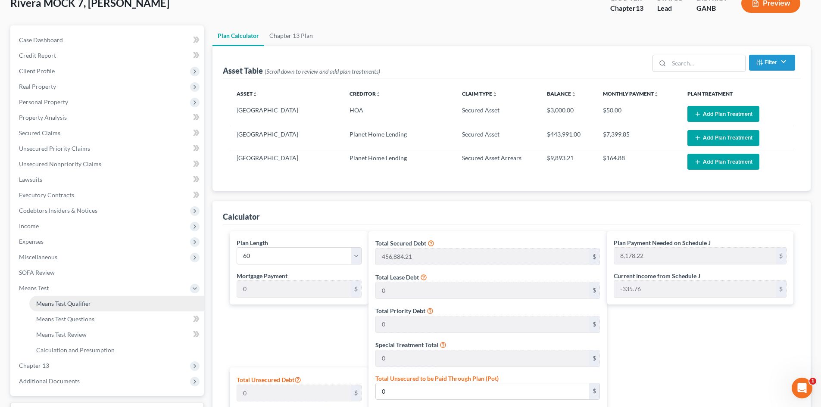 The width and height of the screenshot is (821, 407). I want to click on span: Means Test Review, so click(61, 334).